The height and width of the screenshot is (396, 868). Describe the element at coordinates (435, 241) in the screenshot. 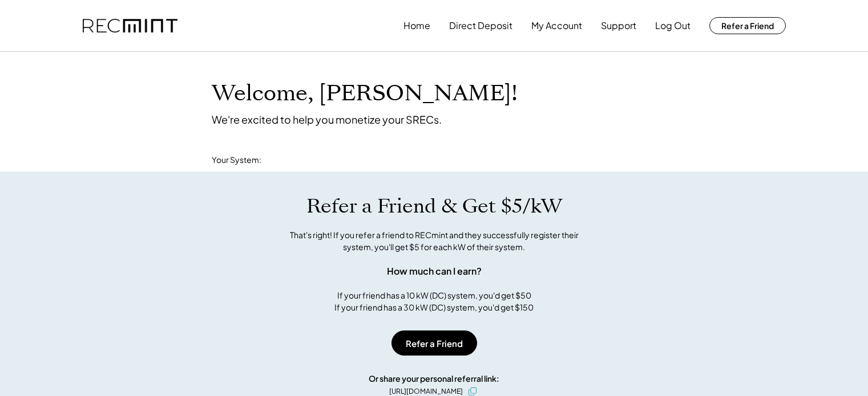

I see `div: That's right! If you refer a friend to RECmint and they successfully register their system, you'l...` at that location.